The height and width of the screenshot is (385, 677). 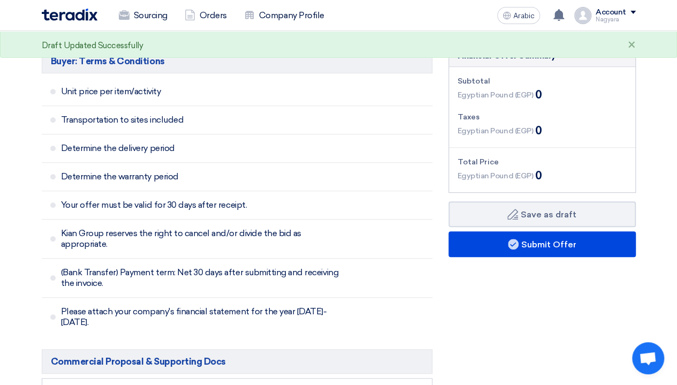 What do you see at coordinates (468, 117) in the screenshot?
I see `font: Taxes` at bounding box center [468, 117].